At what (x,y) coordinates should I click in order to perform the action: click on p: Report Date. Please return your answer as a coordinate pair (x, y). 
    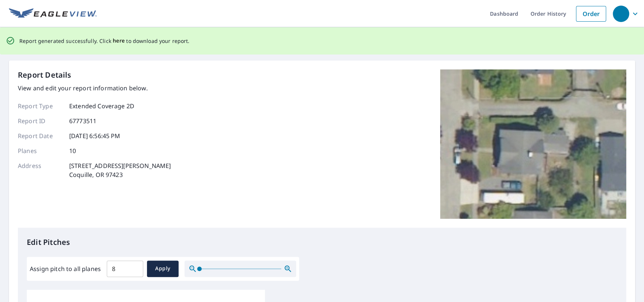
    Looking at the image, I should click on (40, 135).